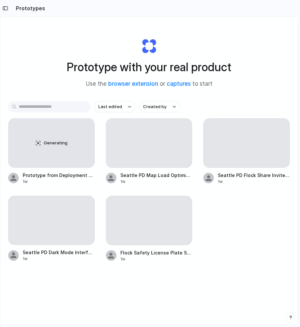 This screenshot has width=300, height=327. What do you see at coordinates (247, 151) in the screenshot?
I see `a: Seattle PD Flock Share Invite Dialog1w` at bounding box center [247, 151].